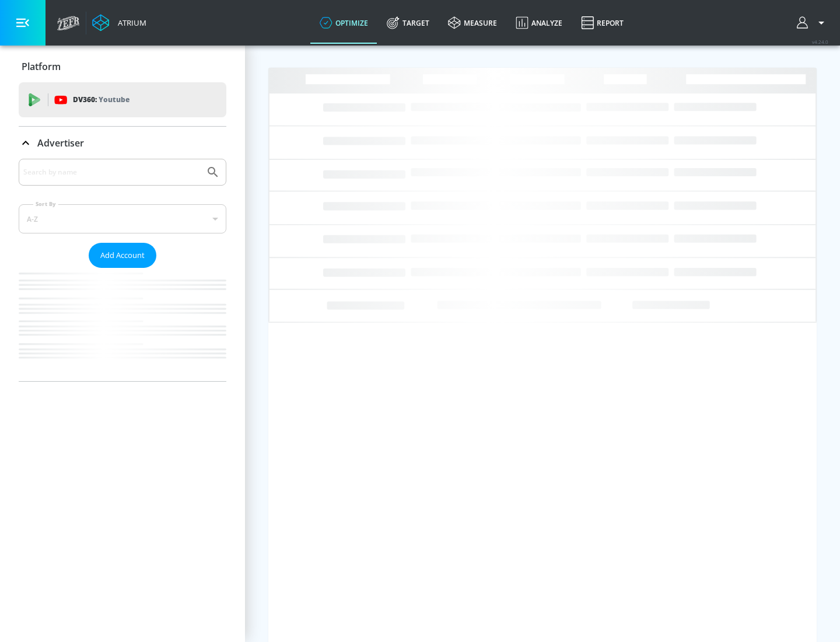 This screenshot has width=840, height=642. Describe the element at coordinates (122, 255) in the screenshot. I see `button: Add Account` at that location.